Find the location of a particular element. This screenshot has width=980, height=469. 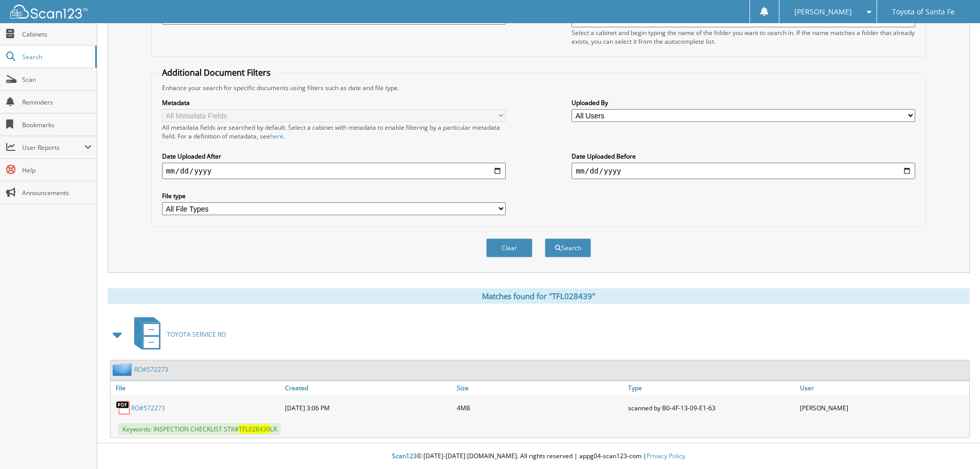

a: here is located at coordinates (277, 136).